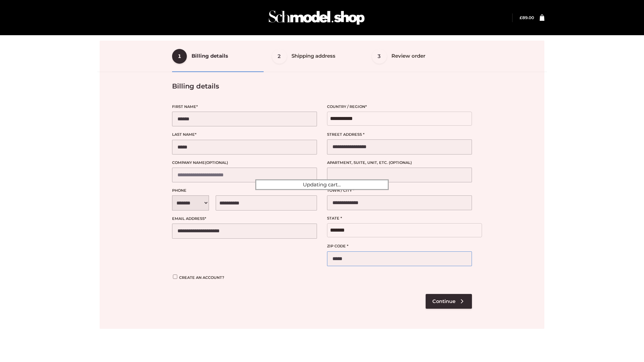 This screenshot has width=644, height=362. Describe the element at coordinates (317, 17) in the screenshot. I see `img: Schmodel Admin 964` at that location.